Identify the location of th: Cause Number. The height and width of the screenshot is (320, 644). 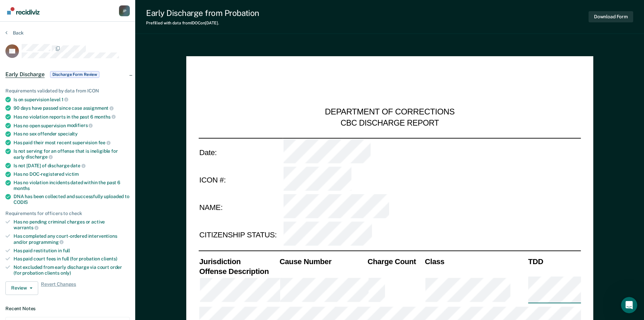
(322, 261).